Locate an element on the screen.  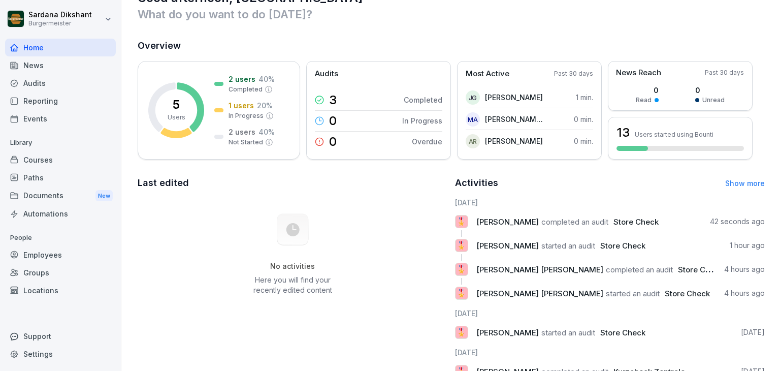
p: Most Active is located at coordinates (487, 74).